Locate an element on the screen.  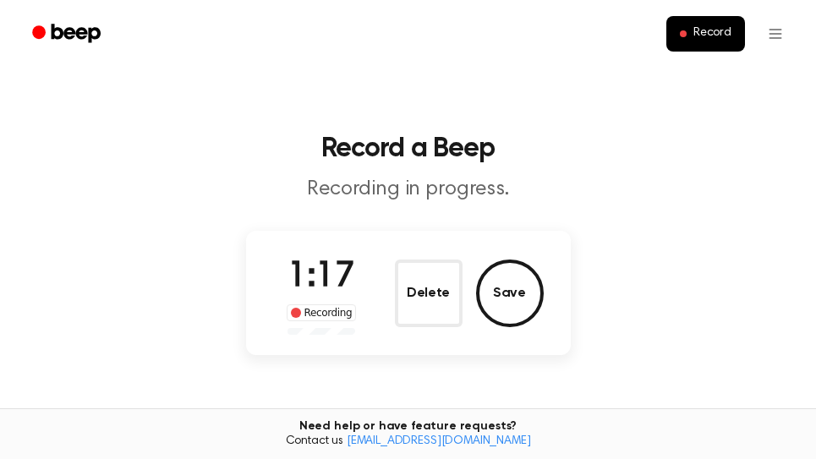
button: Delete Audio Record is located at coordinates (429, 294).